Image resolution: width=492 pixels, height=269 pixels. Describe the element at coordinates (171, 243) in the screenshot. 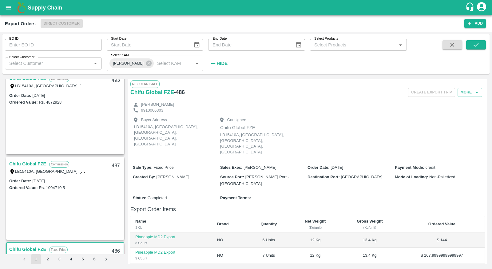

I see `div: 8 Count` at that location.